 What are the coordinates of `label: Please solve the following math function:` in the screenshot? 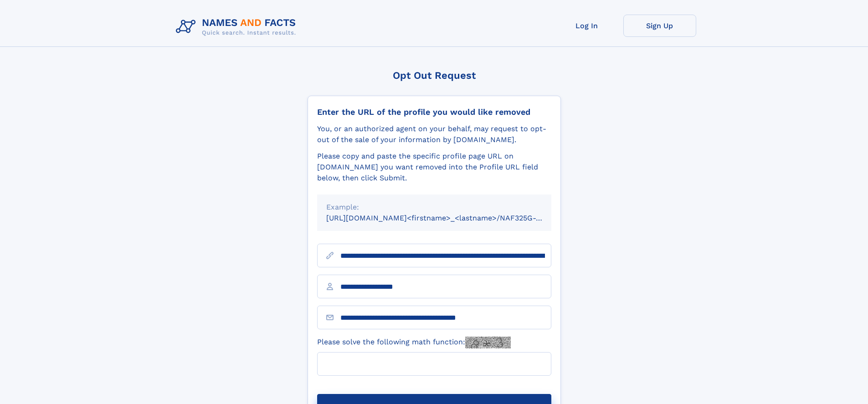 It's located at (413, 342).